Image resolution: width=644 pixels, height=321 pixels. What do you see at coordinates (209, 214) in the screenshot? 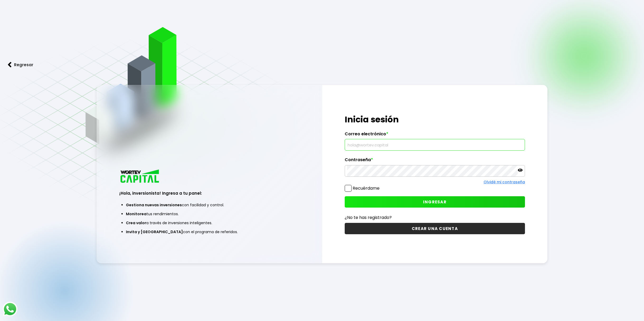
I see `li: tus rendimientos.` at bounding box center [209, 214].